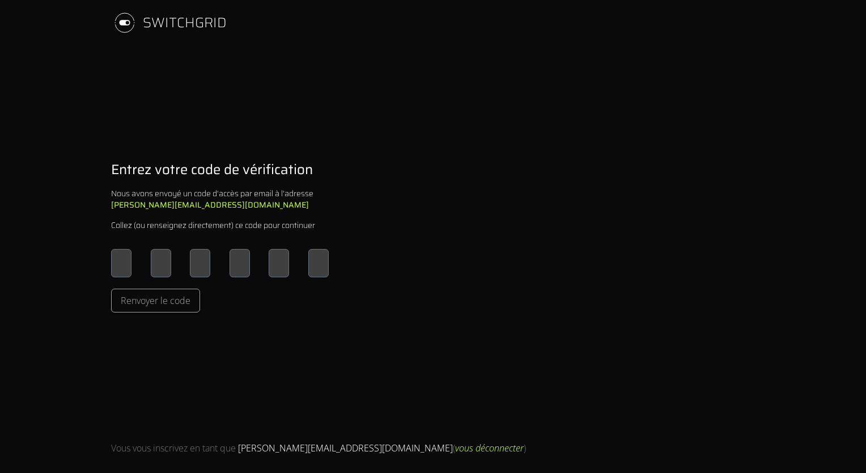  I want to click on input: Please enter OTP character 2, so click(161, 263).